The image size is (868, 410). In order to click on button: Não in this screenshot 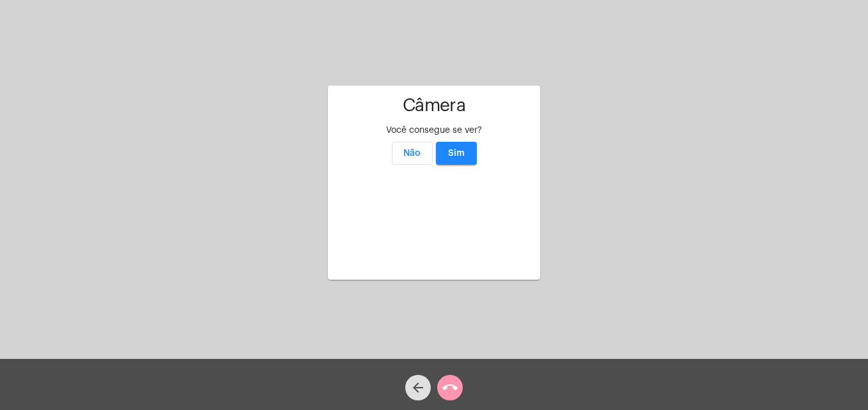, I will do `click(413, 153)`.